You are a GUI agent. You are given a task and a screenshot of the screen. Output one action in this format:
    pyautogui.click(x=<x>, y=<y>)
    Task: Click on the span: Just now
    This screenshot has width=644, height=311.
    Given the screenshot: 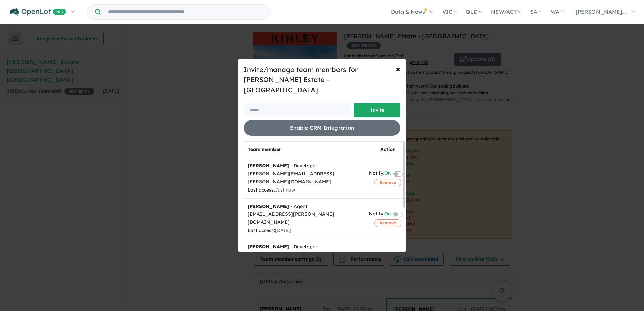 What is the action you would take?
    pyautogui.click(x=285, y=190)
    